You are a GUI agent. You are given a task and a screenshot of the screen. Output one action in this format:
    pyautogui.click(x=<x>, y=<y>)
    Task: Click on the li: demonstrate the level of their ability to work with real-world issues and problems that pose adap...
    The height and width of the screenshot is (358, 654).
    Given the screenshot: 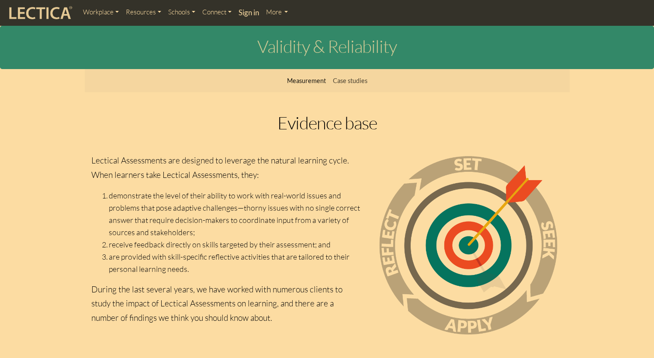 What is the action you would take?
    pyautogui.click(x=235, y=214)
    